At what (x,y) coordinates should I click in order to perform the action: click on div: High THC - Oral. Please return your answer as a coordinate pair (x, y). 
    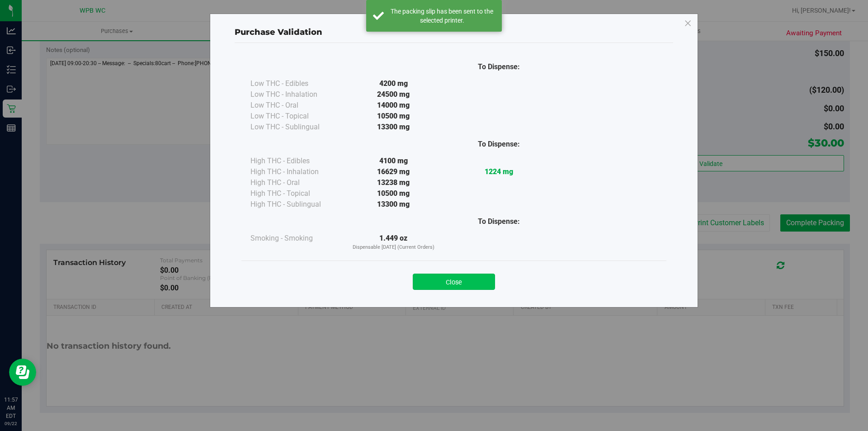
    Looking at the image, I should click on (296, 182).